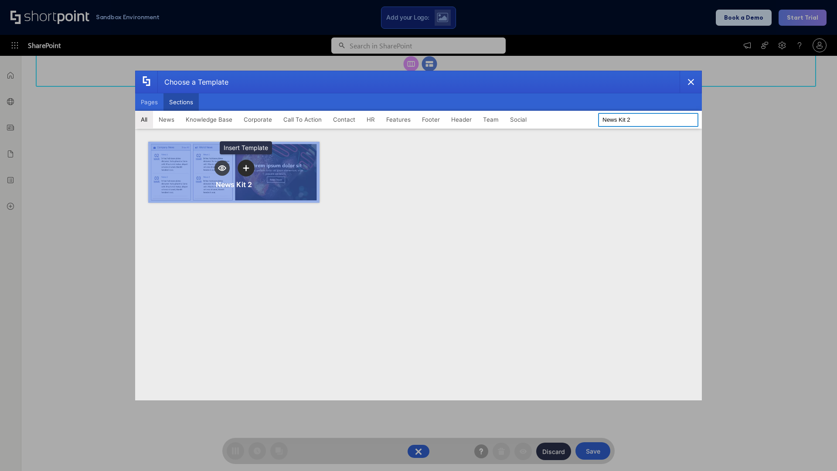 This screenshot has height=471, width=837. Describe the element at coordinates (234, 184) in the screenshot. I see `div: News Kit 2` at that location.